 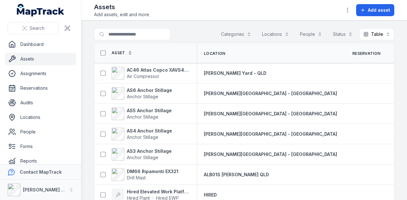 What do you see at coordinates (136, 178) in the screenshot?
I see `span: Drill Mast` at bounding box center [136, 178].